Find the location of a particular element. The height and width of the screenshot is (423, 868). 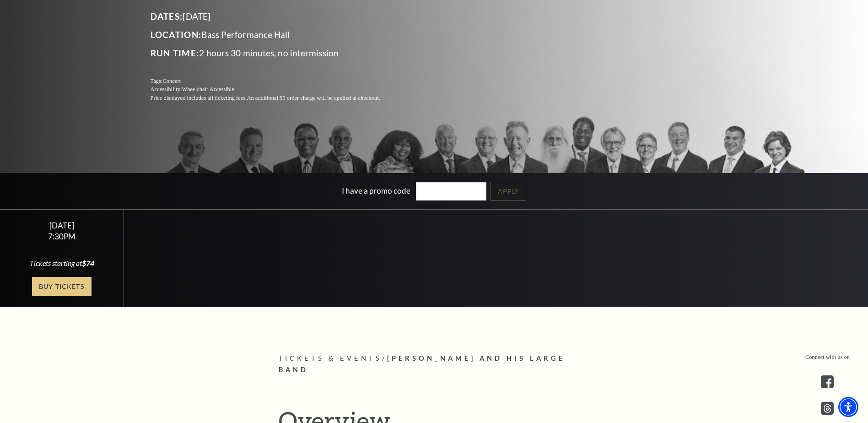

p: Price displayed includes all ticketing fees. is located at coordinates (277, 98).